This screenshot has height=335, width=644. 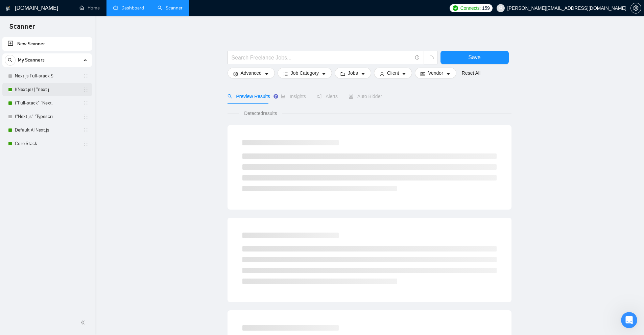 I want to click on button: setting, so click(x=635, y=8).